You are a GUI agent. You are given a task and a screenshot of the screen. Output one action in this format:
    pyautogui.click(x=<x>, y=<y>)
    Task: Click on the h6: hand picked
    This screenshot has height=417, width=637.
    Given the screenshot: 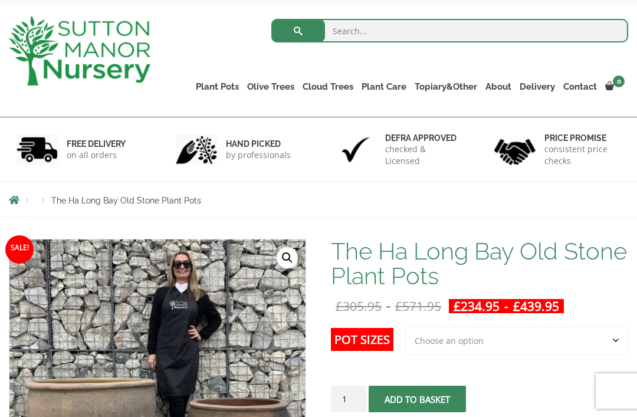 What is the action you would take?
    pyautogui.click(x=258, y=144)
    